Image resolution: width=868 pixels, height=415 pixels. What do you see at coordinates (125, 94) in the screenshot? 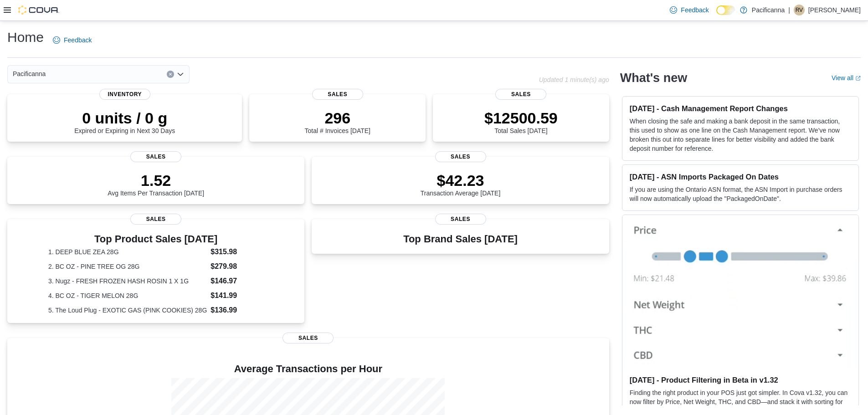
I see `span: Inventory` at bounding box center [125, 94].